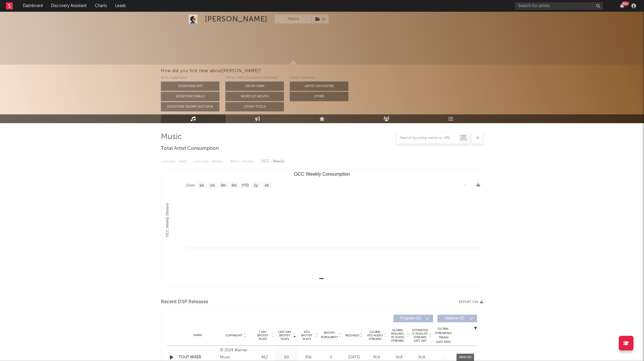 The width and height of the screenshot is (644, 361). Describe the element at coordinates (234, 185) in the screenshot. I see `text: 6m` at that location.